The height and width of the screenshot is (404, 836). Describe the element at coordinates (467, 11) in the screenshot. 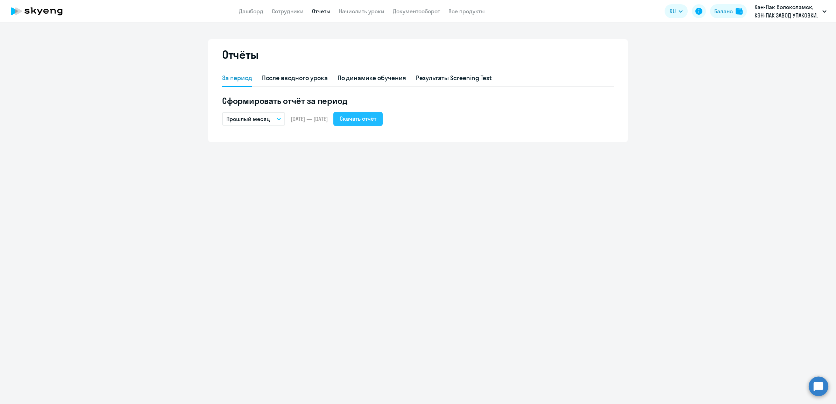

I see `a: Все продукты` at that location.